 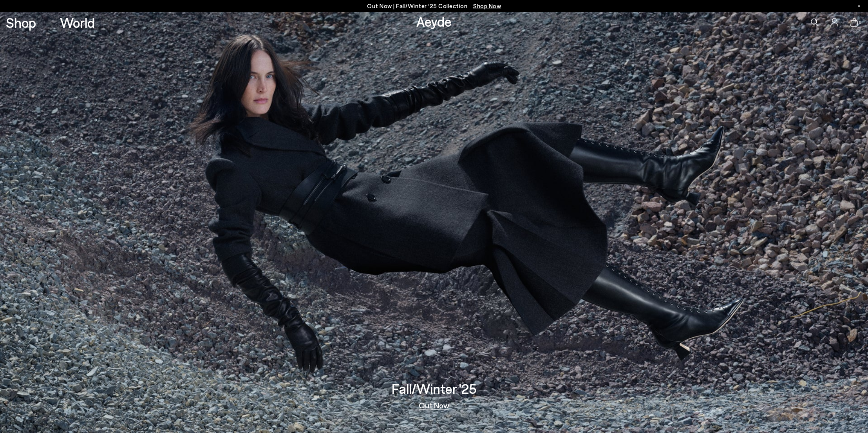 I want to click on h3: Fall/Winter '25, so click(x=434, y=389).